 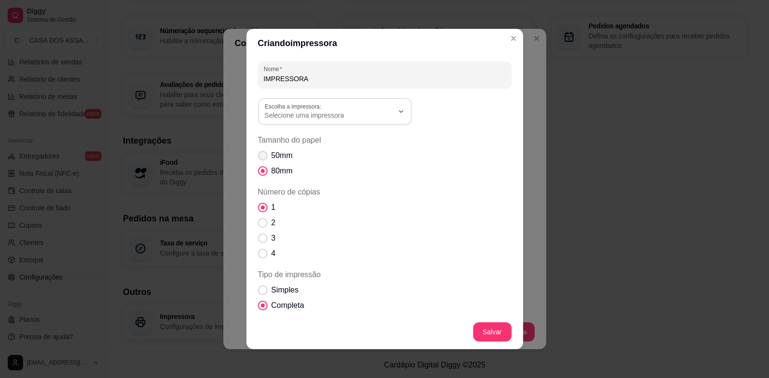 I want to click on span: Tamanho do papel, so click(x=385, y=140).